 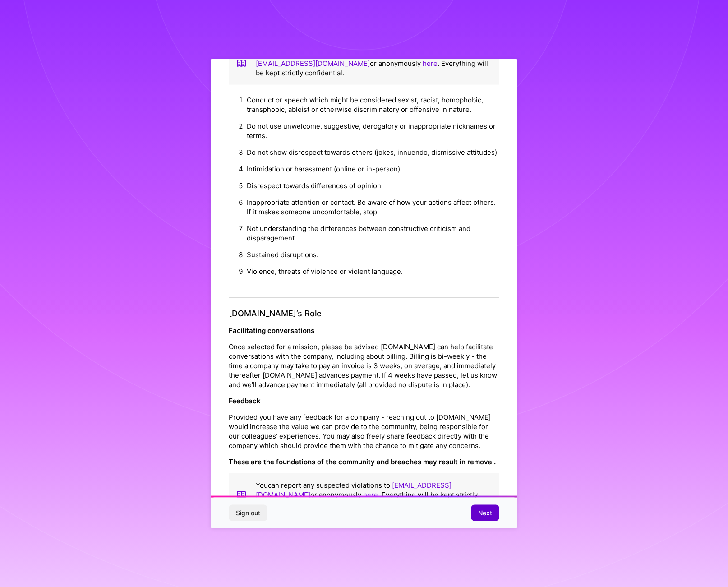 What do you see at coordinates (248, 512) in the screenshot?
I see `button: Sign out` at bounding box center [248, 512].